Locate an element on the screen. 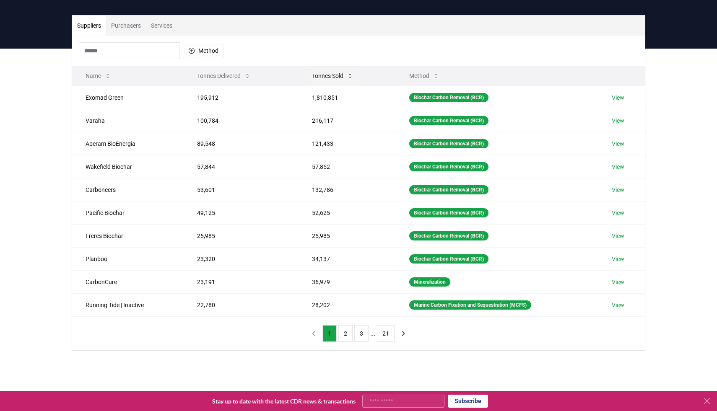  td: 1,810,851 is located at coordinates (347, 97).